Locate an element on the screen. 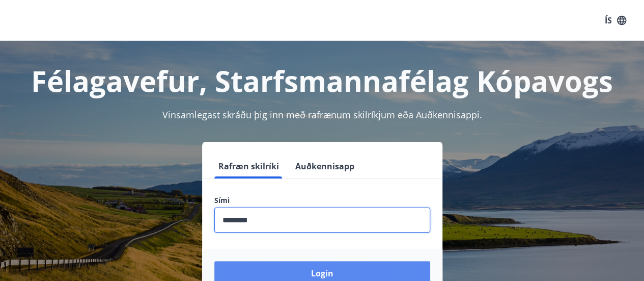 The image size is (644, 281). span: Vinsamlegast skráðu þig inn með rafrænum skilríkjum eða Auðkennisappi. is located at coordinates (322, 115).